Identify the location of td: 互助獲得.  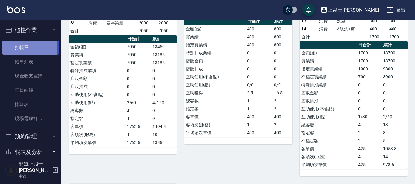
(214, 93).